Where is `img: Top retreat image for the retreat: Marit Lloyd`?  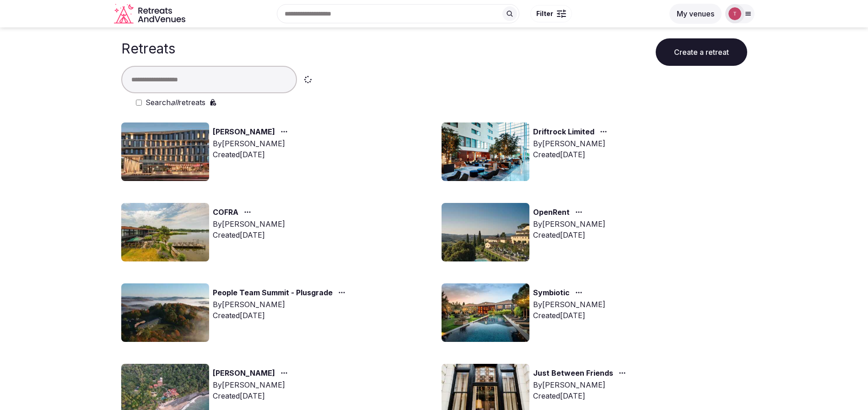
img: Top retreat image for the retreat: Marit Lloyd is located at coordinates (165, 152).